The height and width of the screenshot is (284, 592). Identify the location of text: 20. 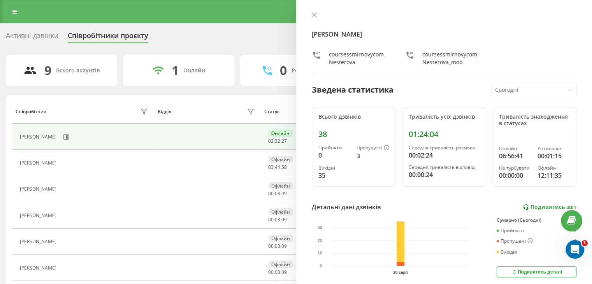
(320, 241).